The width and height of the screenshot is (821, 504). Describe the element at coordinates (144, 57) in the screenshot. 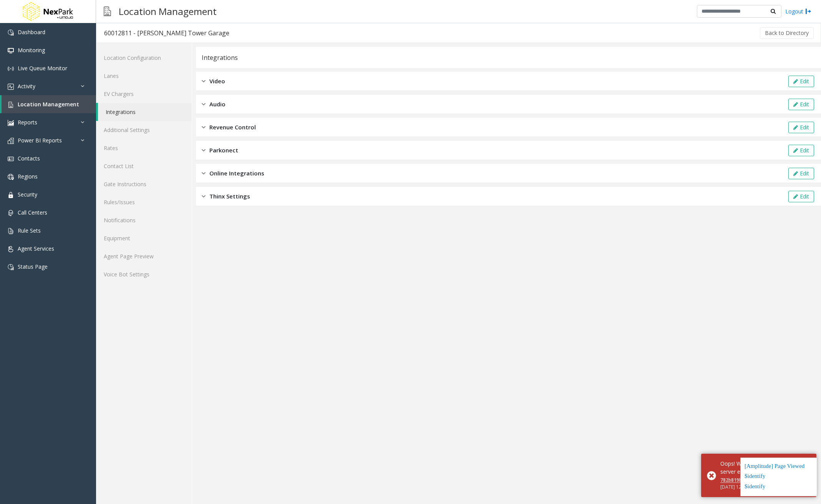

I see `a: Location Configuration` at that location.